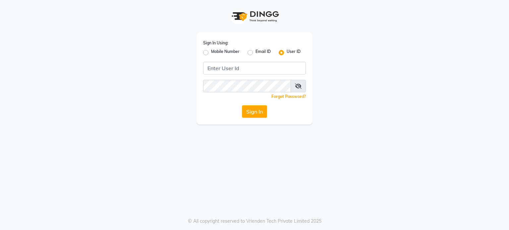  I want to click on label: Mobile Number, so click(225, 53).